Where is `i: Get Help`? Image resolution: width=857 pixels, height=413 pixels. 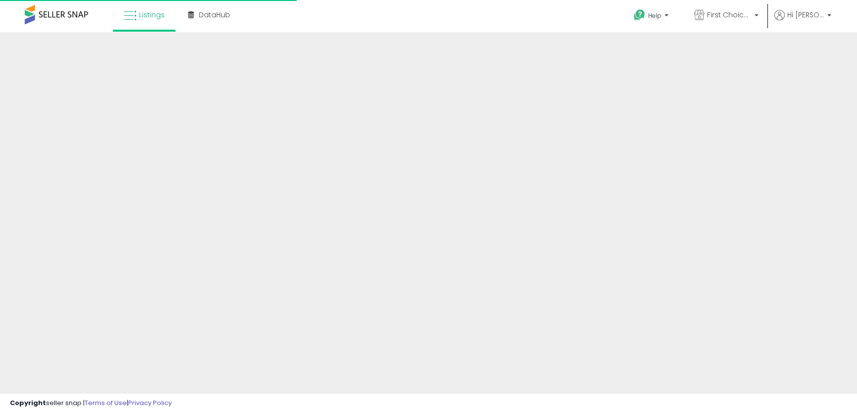 i: Get Help is located at coordinates (639, 15).